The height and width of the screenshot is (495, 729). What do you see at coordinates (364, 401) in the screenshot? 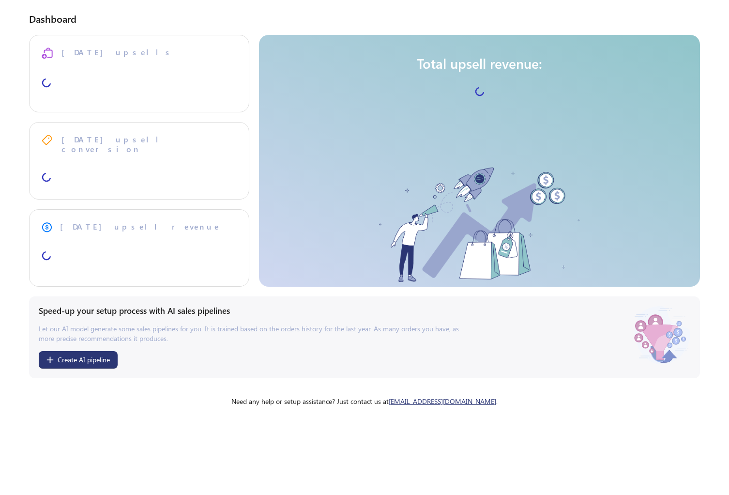
I see `div: Need any help or setup assistance? Just contact us at` at bounding box center [364, 401].